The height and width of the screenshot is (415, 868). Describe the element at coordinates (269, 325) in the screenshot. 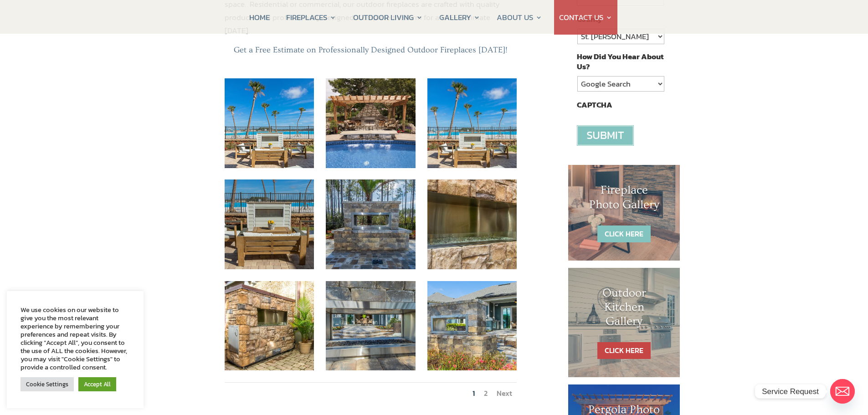

I see `img: outdoor fireplace projects css fireplaces and outdoor living florida MG8093` at that location.